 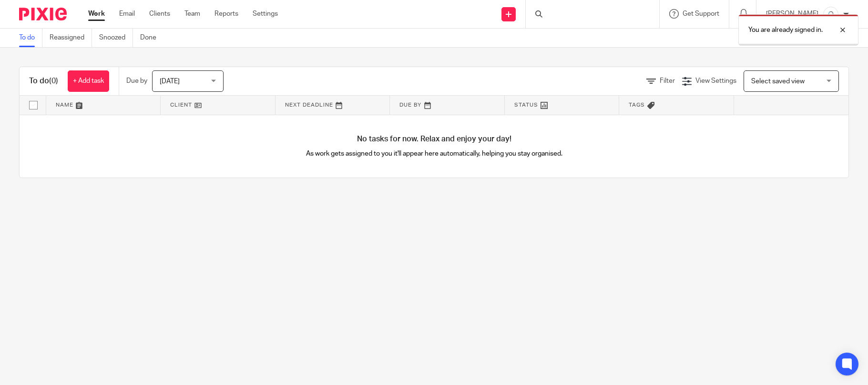 What do you see at coordinates (151, 38) in the screenshot?
I see `a: Done` at bounding box center [151, 38].